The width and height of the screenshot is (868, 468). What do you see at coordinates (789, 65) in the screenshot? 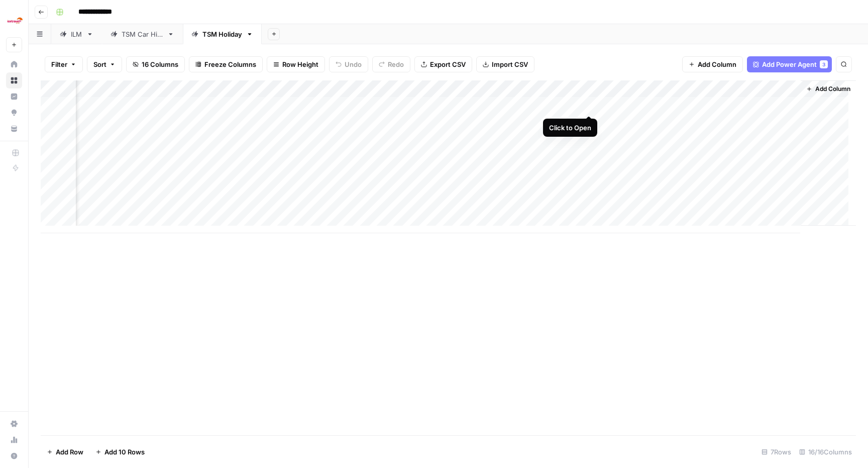
I see `span: Add Power Agent` at bounding box center [789, 65].